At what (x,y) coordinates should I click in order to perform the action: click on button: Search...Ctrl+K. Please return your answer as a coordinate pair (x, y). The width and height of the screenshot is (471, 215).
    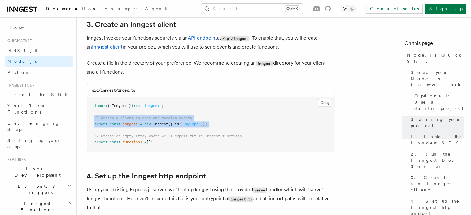
    Looking at the image, I should click on (252, 9).